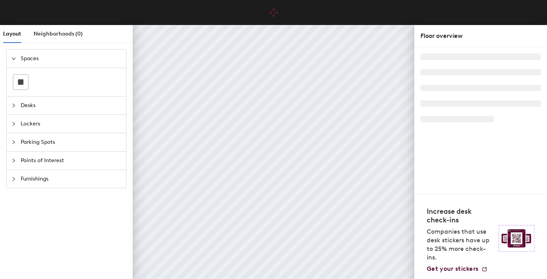 This screenshot has height=279, width=547. Describe the element at coordinates (12, 34) in the screenshot. I see `span: Layout` at that location.